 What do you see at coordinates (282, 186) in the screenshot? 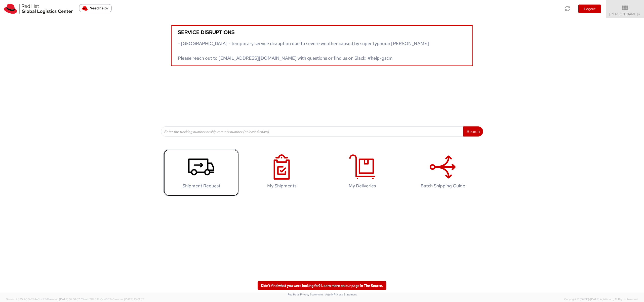
I see `h4: My Shipments` at bounding box center [282, 186].